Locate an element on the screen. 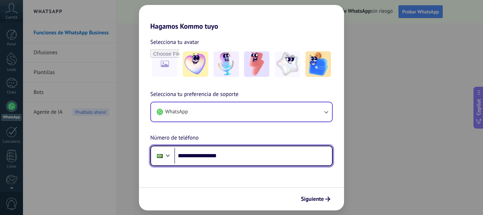 This screenshot has width=483, height=215. img: -1.jpeg is located at coordinates (195, 64).